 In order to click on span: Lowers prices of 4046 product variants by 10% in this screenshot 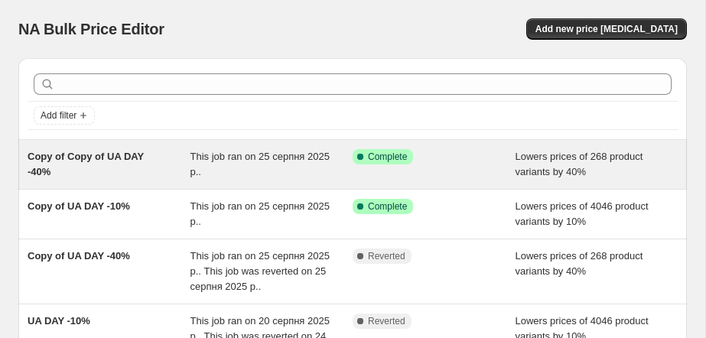, I will do `click(582, 213)`.